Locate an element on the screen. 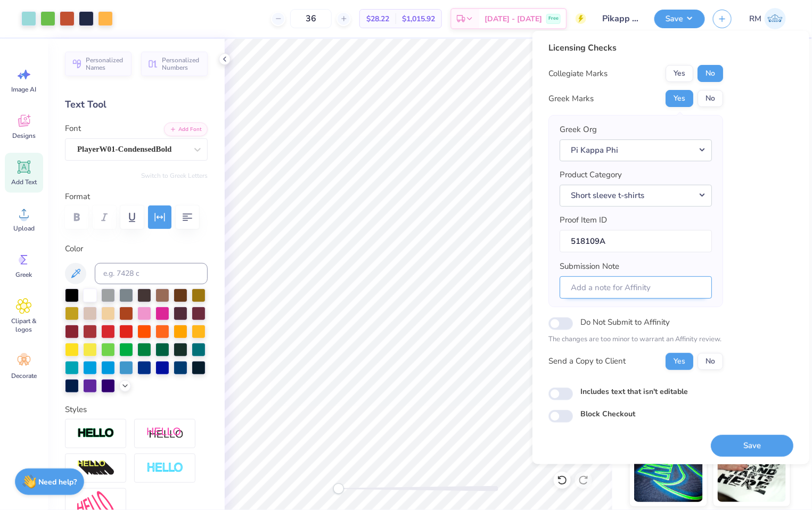 This screenshot has height=510, width=812. button: Pi Kappa Phi is located at coordinates (635, 150).